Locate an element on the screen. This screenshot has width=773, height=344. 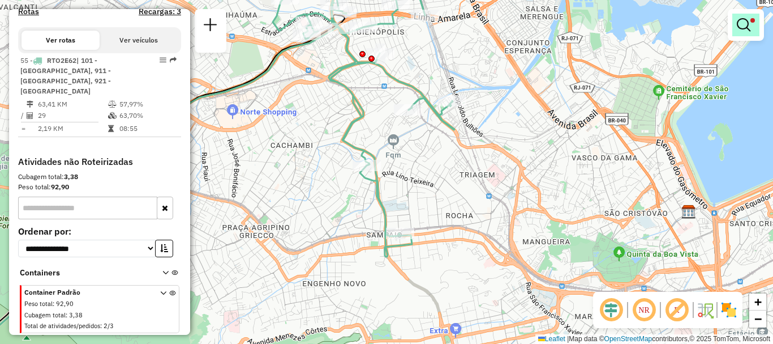
h4: Atividades não Roteirizadas is located at coordinates (100, 161).